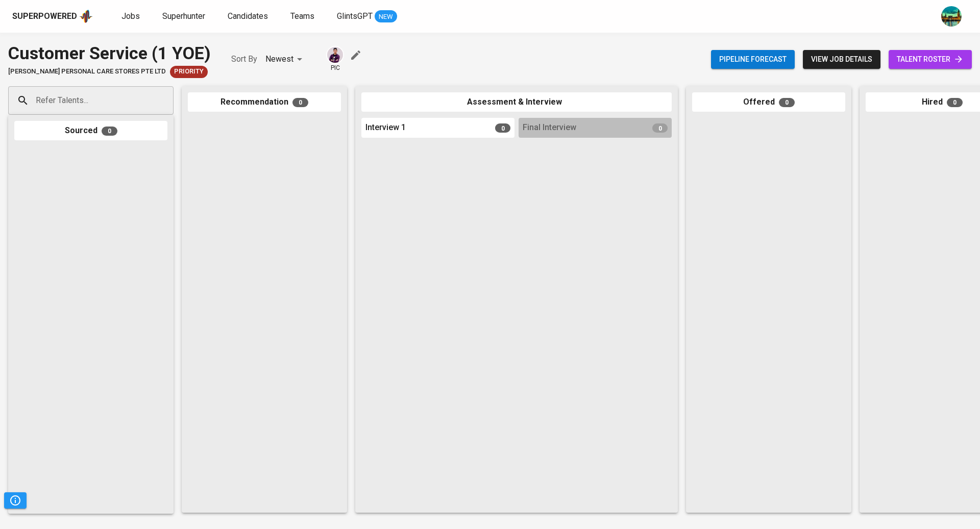  What do you see at coordinates (549, 127) in the screenshot?
I see `span: Final Interview` at bounding box center [549, 127].